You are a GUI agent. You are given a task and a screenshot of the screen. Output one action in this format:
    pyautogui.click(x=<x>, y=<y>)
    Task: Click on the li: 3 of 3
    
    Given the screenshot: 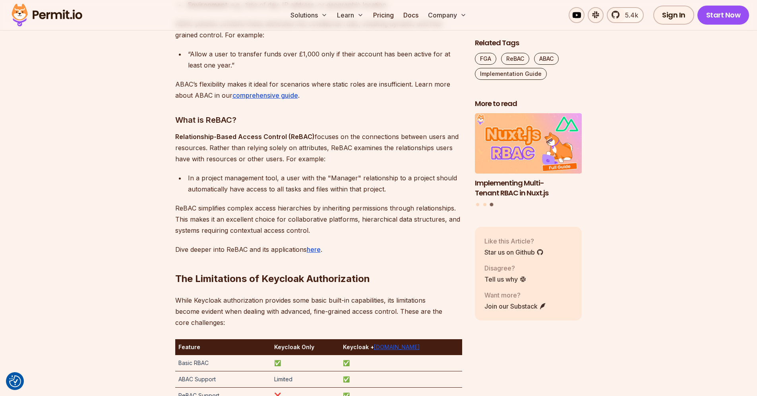 What is the action you would take?
    pyautogui.click(x=528, y=156)
    